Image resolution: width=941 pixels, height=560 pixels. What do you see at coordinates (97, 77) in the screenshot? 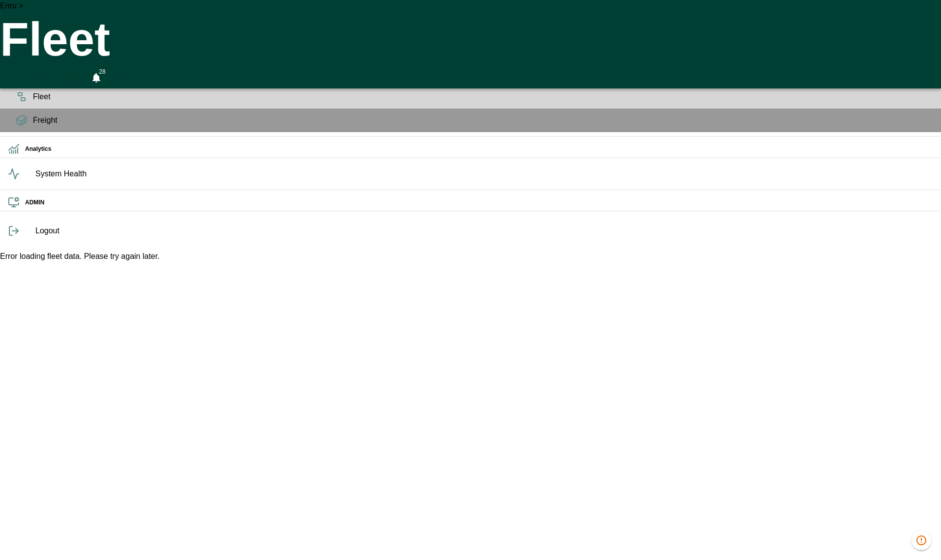
I see `button: 28` at bounding box center [97, 77].